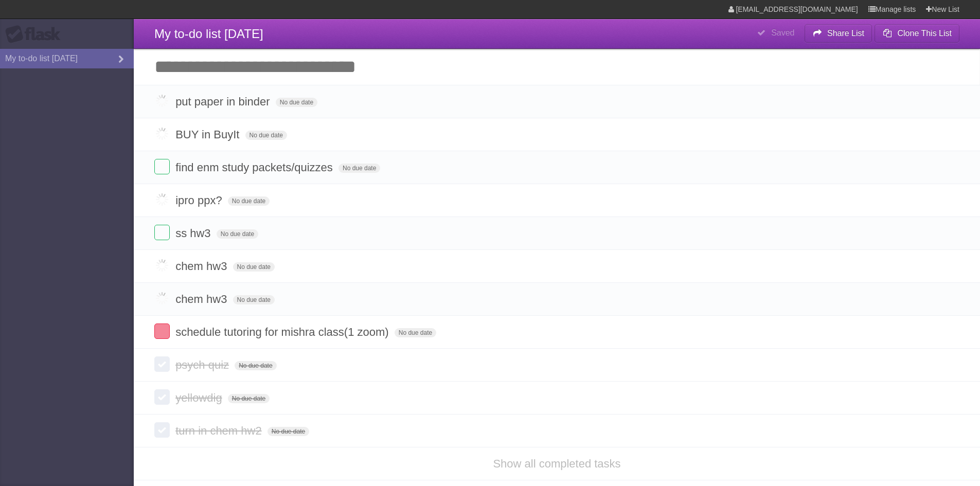  Describe the element at coordinates (255, 167) in the screenshot. I see `span: find enm study packets/quizzes` at that location.